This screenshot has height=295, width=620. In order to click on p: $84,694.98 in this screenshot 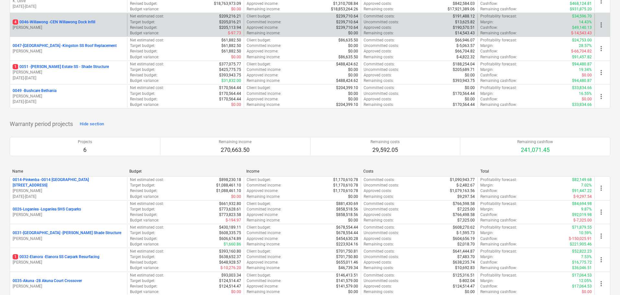, I will do `click(581, 204)`.